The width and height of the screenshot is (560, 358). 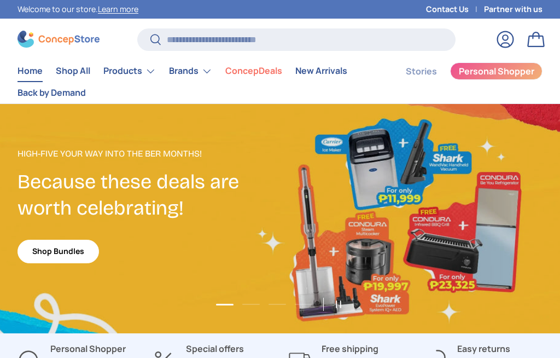 What do you see at coordinates (497, 71) in the screenshot?
I see `span: Personal Shopper` at bounding box center [497, 71].